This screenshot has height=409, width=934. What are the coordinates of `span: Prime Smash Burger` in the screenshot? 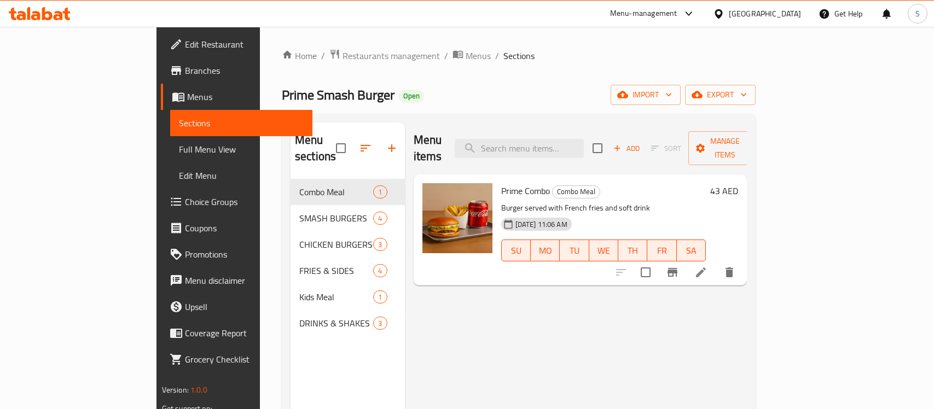 It's located at (338, 95).